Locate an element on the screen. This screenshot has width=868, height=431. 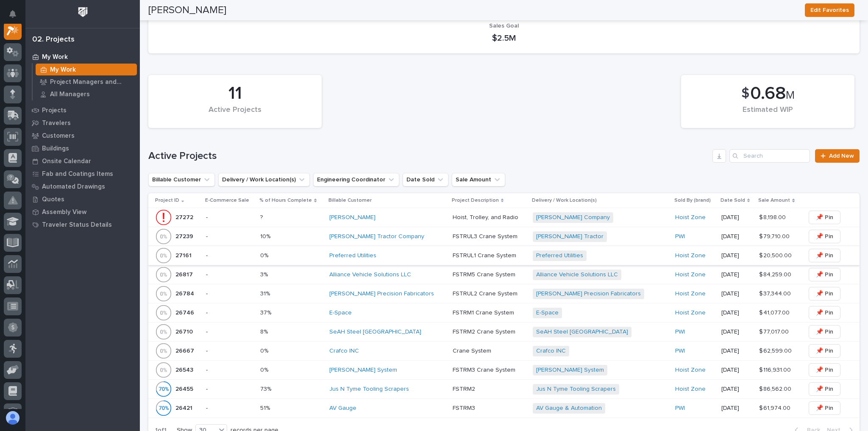
p: % of Hours Complete is located at coordinates (286, 201).